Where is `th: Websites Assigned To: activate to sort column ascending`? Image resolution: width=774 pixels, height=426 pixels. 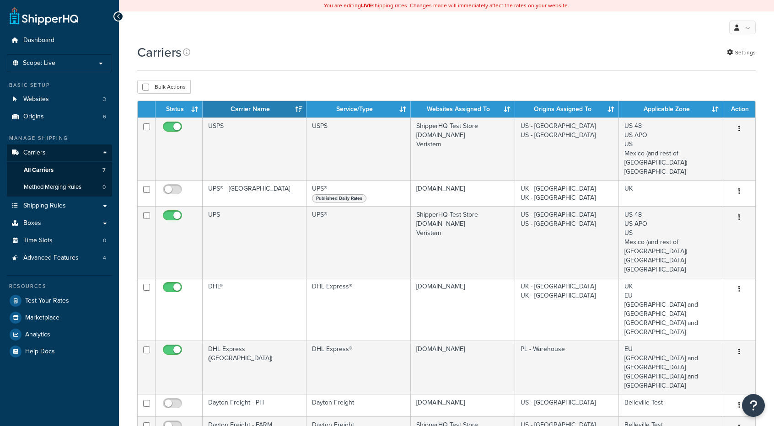
th: Websites Assigned To: activate to sort column ascending is located at coordinates (463, 109).